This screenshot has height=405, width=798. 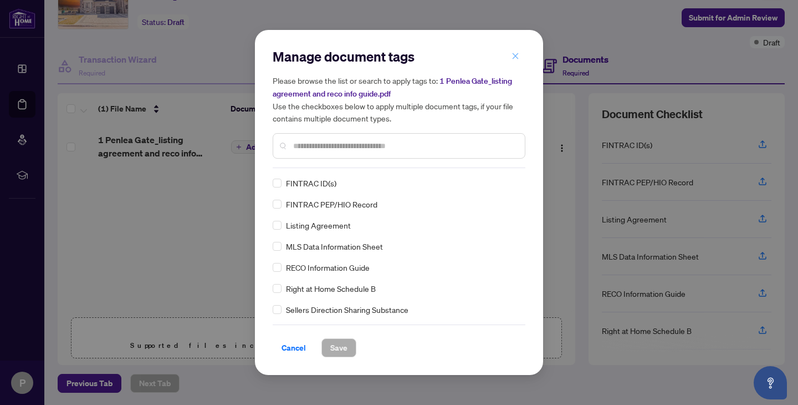 I want to click on span: RECO Information Guide, so click(x=328, y=267).